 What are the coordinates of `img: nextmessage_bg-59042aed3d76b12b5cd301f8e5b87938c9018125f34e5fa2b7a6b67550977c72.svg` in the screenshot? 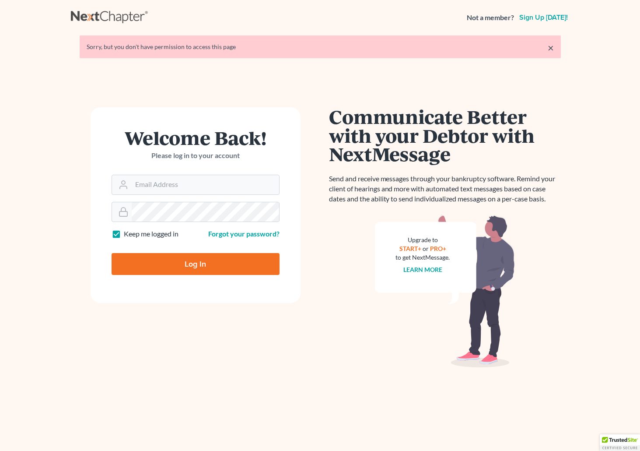 It's located at (445, 291).